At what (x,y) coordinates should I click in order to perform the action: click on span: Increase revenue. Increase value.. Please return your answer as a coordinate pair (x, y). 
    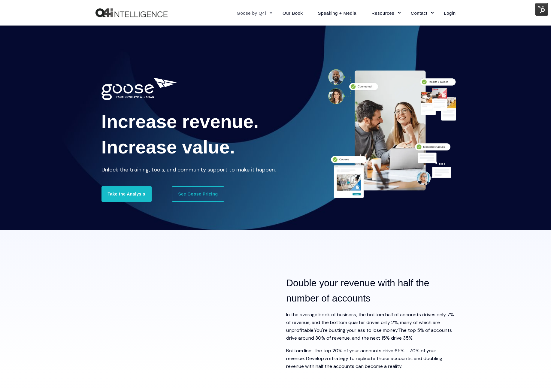
    Looking at the image, I should click on (180, 134).